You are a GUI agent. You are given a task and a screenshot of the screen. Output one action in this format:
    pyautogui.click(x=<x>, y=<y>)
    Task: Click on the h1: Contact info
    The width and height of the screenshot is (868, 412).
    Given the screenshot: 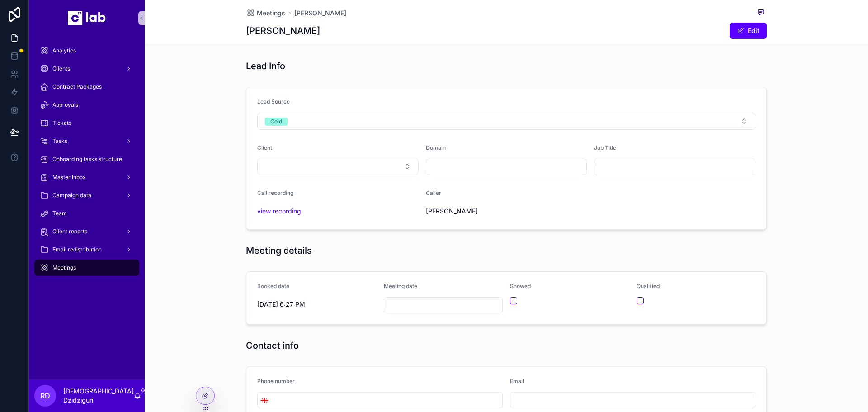 What is the action you would take?
    pyautogui.click(x=273, y=346)
    